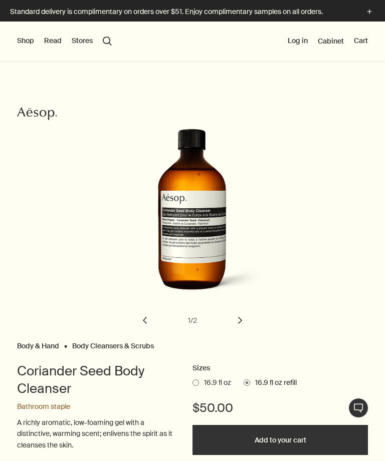 The height and width of the screenshot is (461, 385). What do you see at coordinates (358, 408) in the screenshot?
I see `button: Live Assistance` at bounding box center [358, 408].